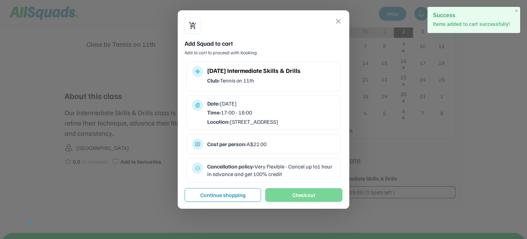 The width and height of the screenshot is (527, 239). Describe the element at coordinates (474, 15) in the screenshot. I see `h2: Success` at that location.